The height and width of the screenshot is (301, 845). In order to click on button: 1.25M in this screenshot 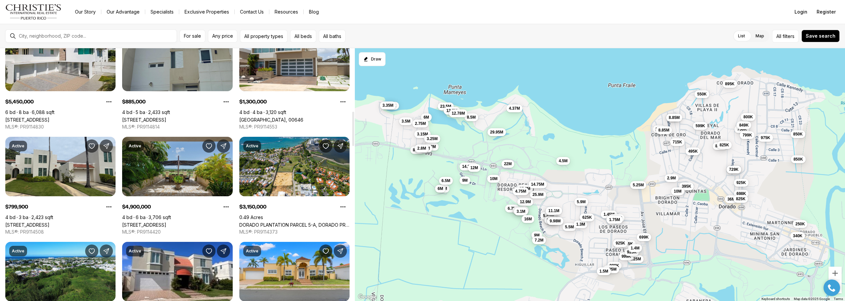, I will do `click(635, 259)`.